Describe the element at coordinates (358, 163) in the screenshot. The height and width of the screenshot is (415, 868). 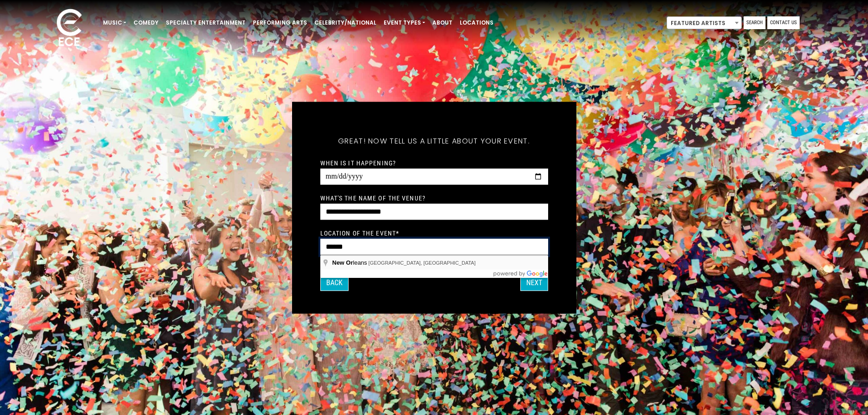
I see `label: When is it happening?` at that location.